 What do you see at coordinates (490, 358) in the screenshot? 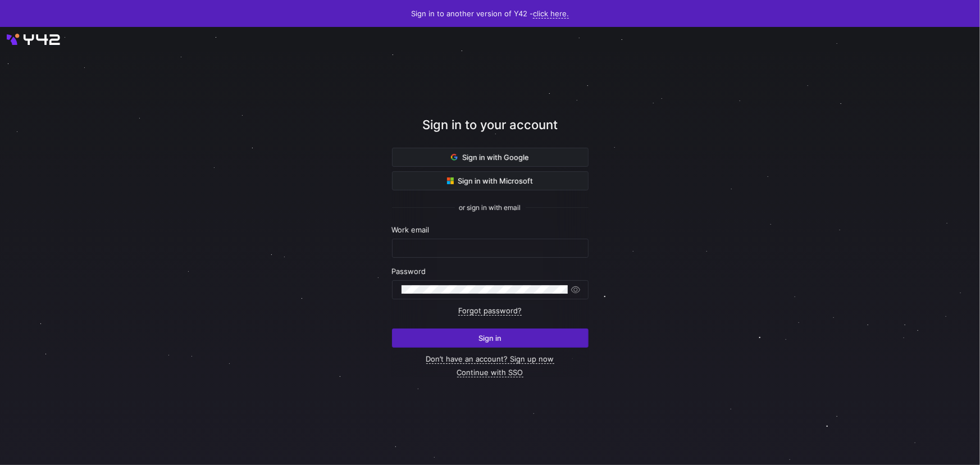
I see `a: Don’t have an account? Sign up now` at bounding box center [490, 358].